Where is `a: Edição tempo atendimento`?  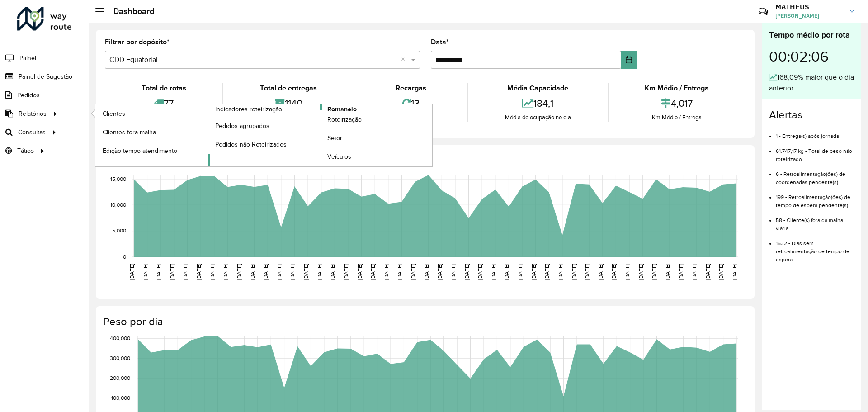
a: Edição tempo atendimento is located at coordinates (151, 151).